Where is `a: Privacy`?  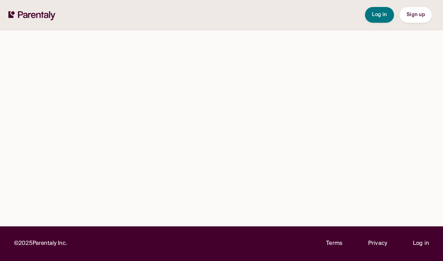 a: Privacy is located at coordinates (378, 244).